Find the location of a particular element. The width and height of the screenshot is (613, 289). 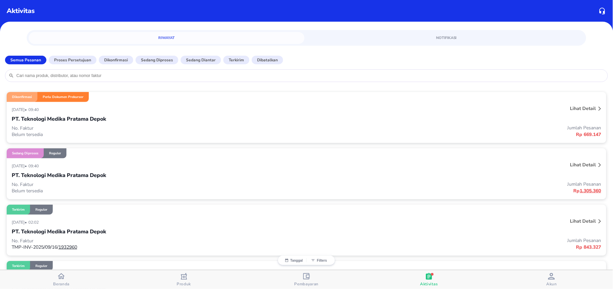

span: Notifikasi is located at coordinates (446, 38).